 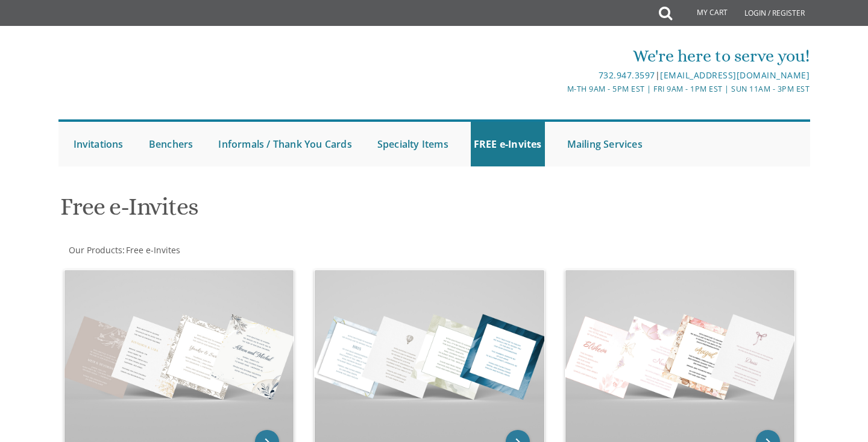 What do you see at coordinates (307, 211) in the screenshot?
I see `h1: Free e-Invites` at bounding box center [307, 211].